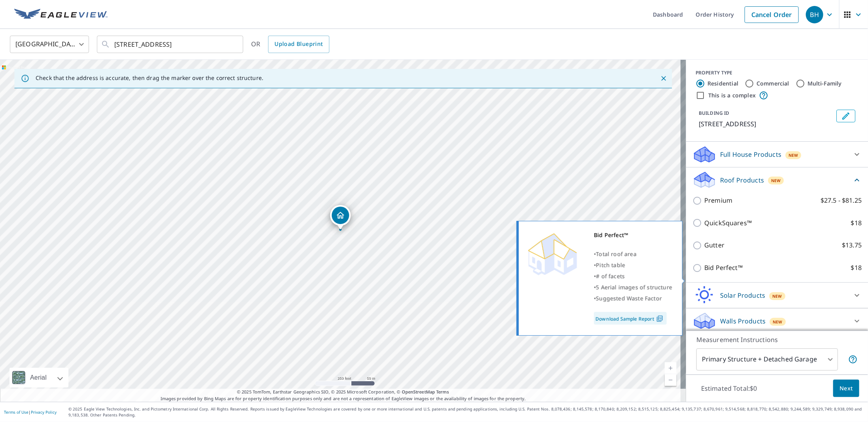 The height and width of the screenshot is (422, 868). Describe the element at coordinates (299, 44) in the screenshot. I see `a: Upload Blueprint` at that location.